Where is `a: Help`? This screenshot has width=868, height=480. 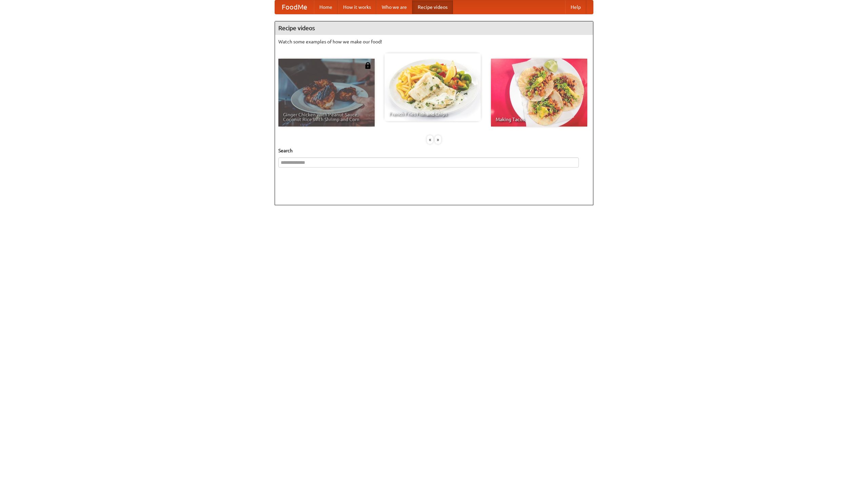 a: Help is located at coordinates (575, 7).